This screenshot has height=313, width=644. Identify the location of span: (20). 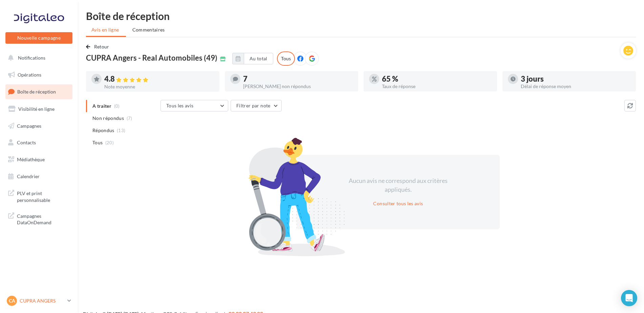
(109, 142).